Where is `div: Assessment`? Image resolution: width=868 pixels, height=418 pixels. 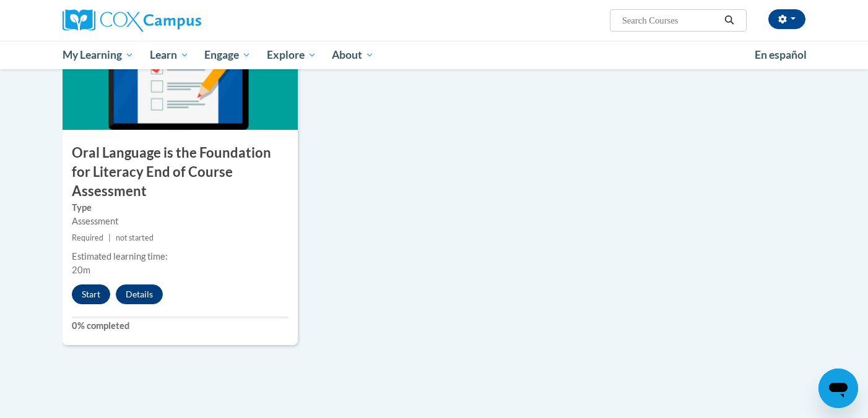 div: Assessment is located at coordinates (180, 222).